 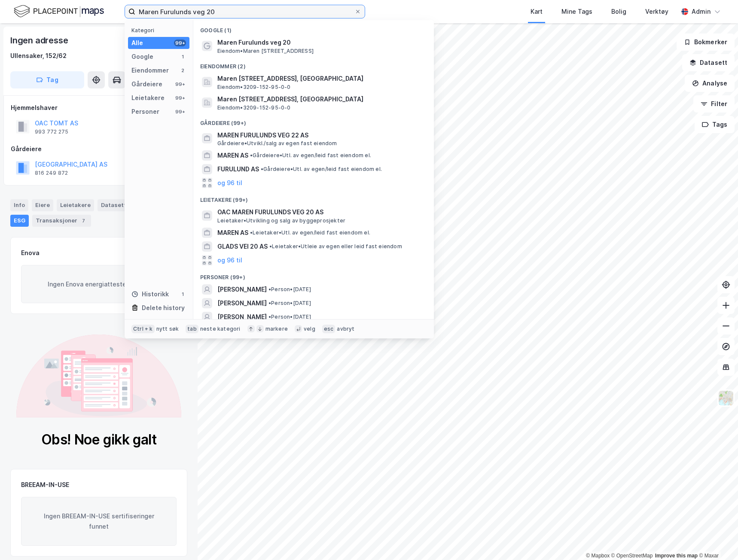 I want to click on div: tab, so click(x=192, y=329).